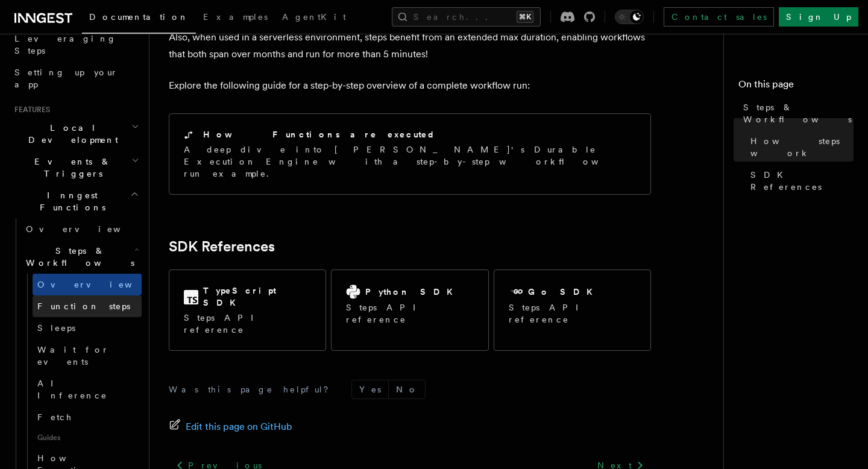  I want to click on h2: How Functions are executed, so click(320, 134).